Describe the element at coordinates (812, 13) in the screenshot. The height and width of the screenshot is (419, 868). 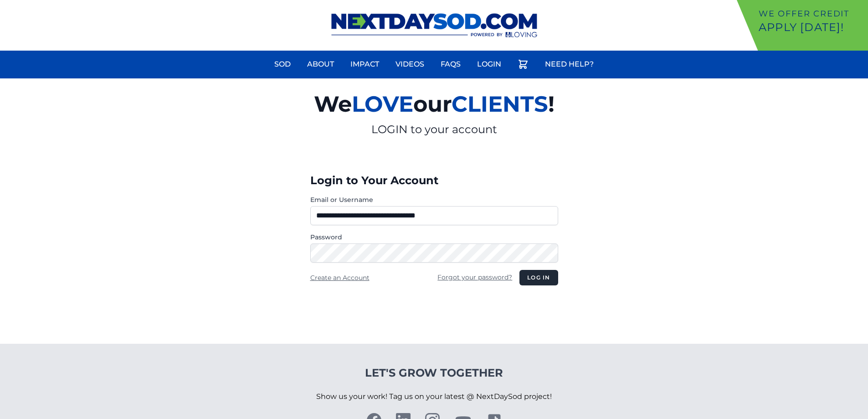
I see `p: We offer Credit` at that location.